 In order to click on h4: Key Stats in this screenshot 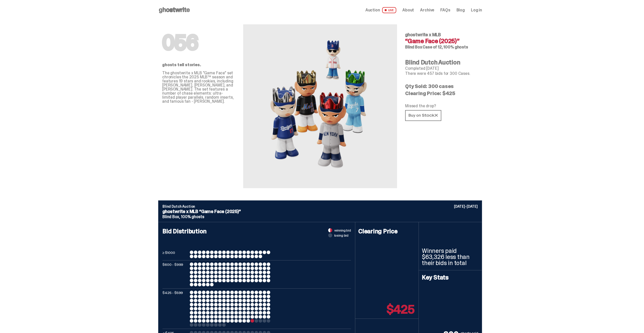, I will do `click(450, 277)`.